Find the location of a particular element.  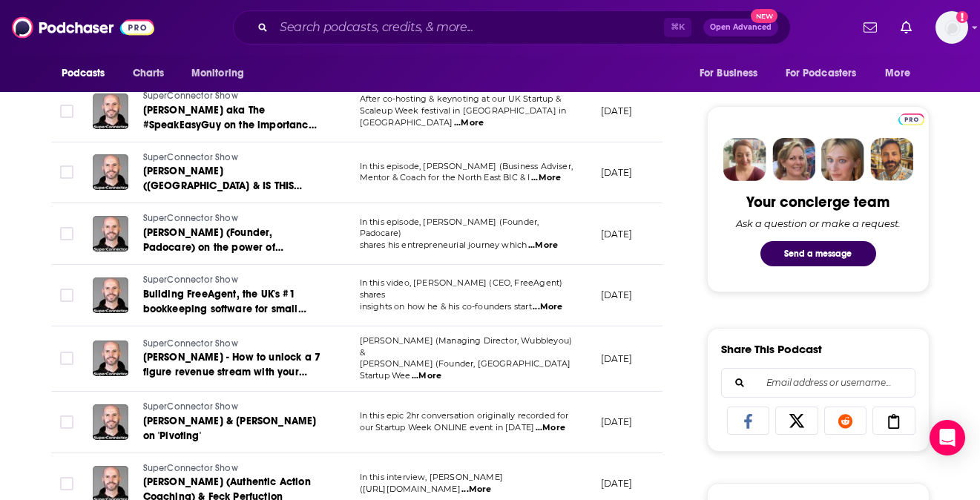

h3: Share This Podcast is located at coordinates (771, 349).